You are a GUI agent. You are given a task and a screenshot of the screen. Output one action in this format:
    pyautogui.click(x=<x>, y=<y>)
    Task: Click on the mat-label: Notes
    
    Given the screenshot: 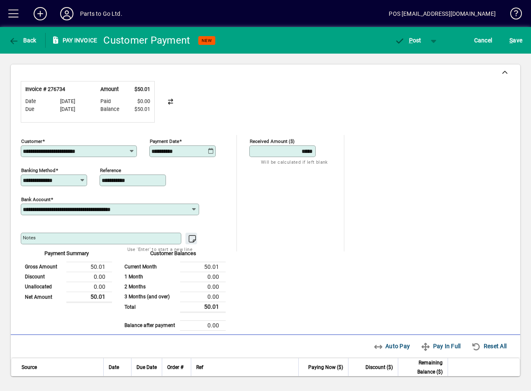 What is the action you would take?
    pyautogui.click(x=29, y=237)
    